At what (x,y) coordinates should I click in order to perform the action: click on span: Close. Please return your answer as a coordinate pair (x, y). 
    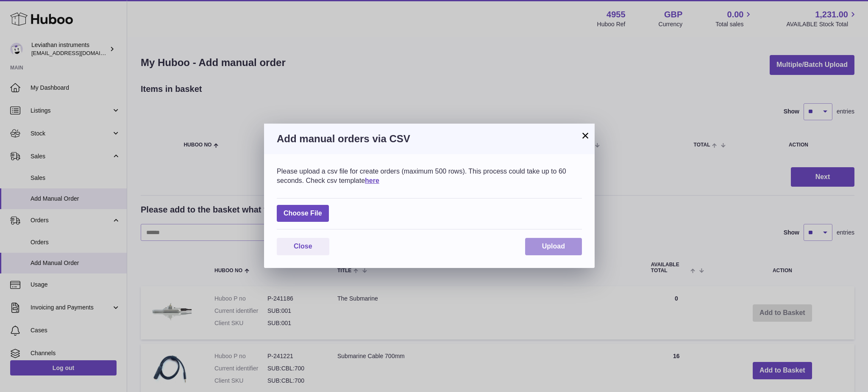
    Looking at the image, I should click on (303, 246).